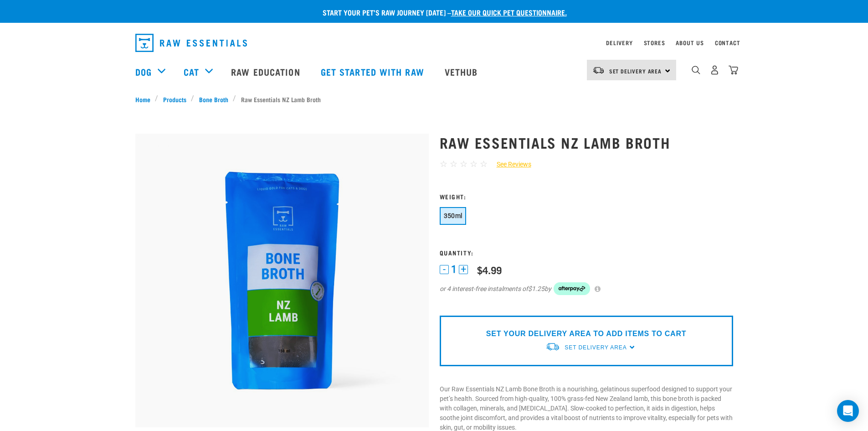 This screenshot has width=868, height=431. Describe the element at coordinates (509, 12) in the screenshot. I see `a: take our quick pet questionnaire.` at that location.